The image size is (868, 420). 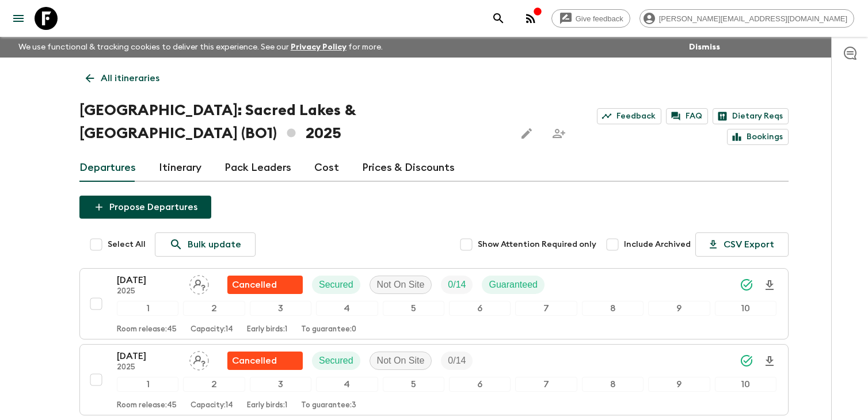 What do you see at coordinates (657, 245) in the screenshot?
I see `span: Include Archived` at bounding box center [657, 245].